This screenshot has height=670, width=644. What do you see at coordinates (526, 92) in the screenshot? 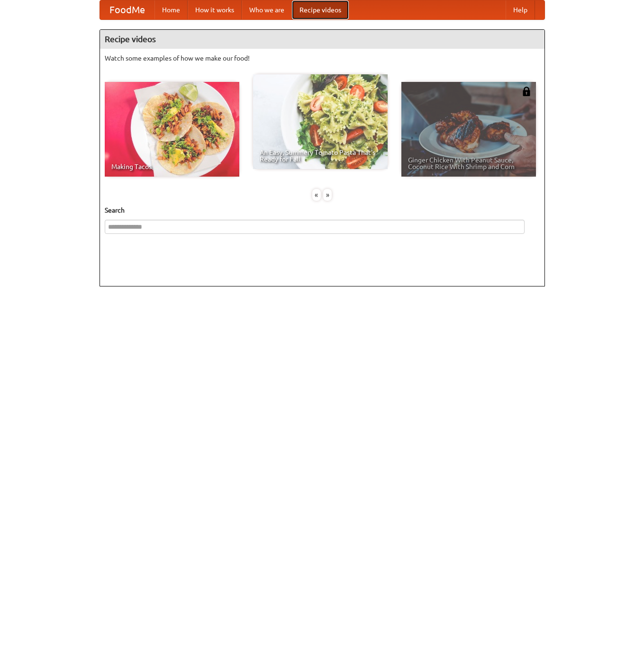
I see `img: 483408.png` at bounding box center [526, 92].